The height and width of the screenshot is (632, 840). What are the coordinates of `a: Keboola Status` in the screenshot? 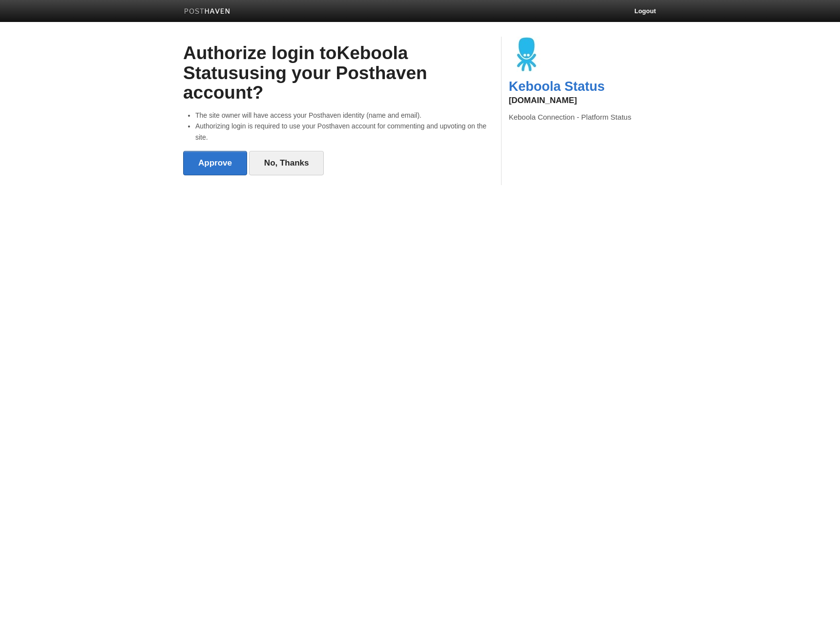 It's located at (556, 86).